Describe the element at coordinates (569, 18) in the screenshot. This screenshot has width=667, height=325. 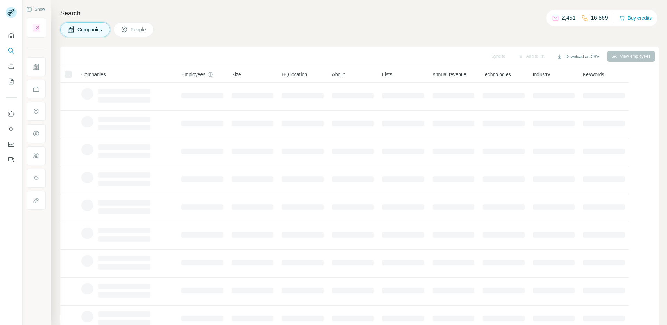
I see `p: 2,451` at that location.